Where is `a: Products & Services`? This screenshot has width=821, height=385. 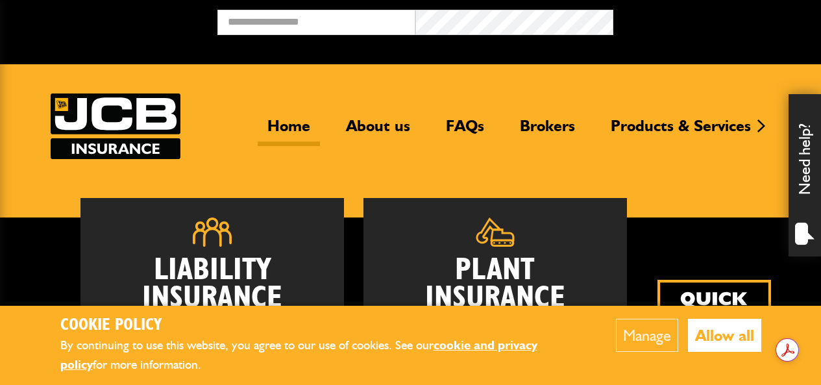
a: Products & Services is located at coordinates (681, 131).